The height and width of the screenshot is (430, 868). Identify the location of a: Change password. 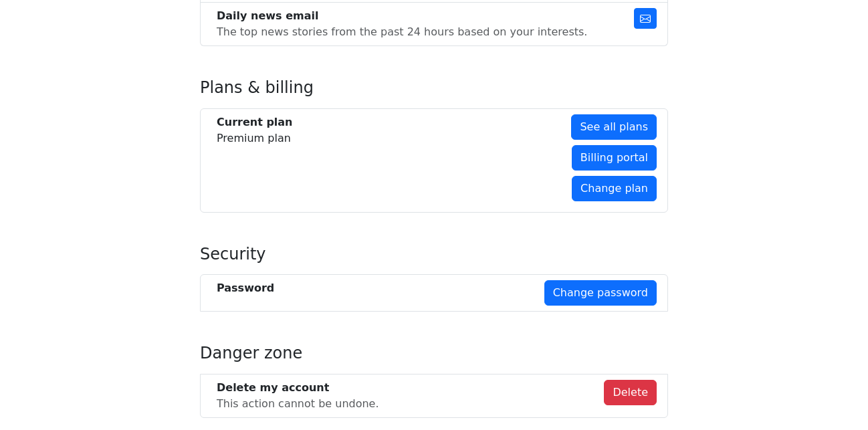
(601, 293).